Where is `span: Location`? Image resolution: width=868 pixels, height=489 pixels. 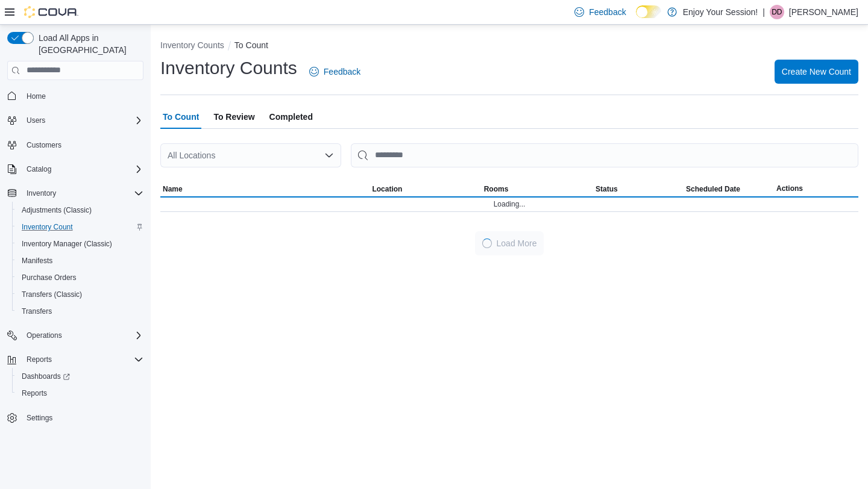
span: Location is located at coordinates (387, 190).